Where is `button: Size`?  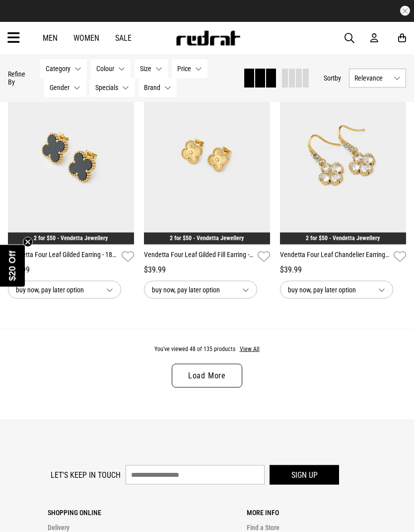 button: Size is located at coordinates (151, 68).